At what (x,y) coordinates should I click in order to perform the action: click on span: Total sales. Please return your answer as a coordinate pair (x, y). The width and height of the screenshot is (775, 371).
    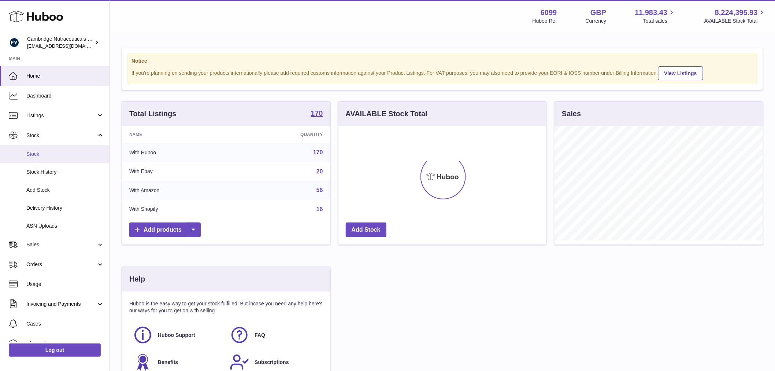
    Looking at the image, I should click on (659, 21).